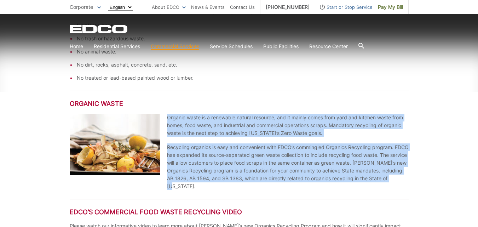 This screenshot has height=227, width=478. Describe the element at coordinates (288, 167) in the screenshot. I see `p: Recycling organics is easy and convenient with EDCO’s commingled Organics Recycling program. EDCO...` at that location.